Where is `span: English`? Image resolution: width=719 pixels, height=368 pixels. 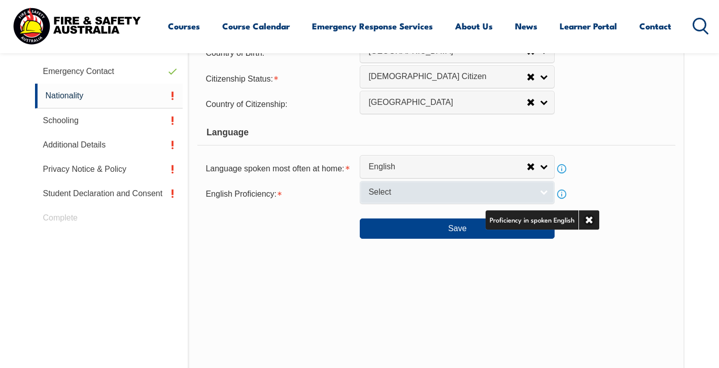 span: English is located at coordinates (447, 167).